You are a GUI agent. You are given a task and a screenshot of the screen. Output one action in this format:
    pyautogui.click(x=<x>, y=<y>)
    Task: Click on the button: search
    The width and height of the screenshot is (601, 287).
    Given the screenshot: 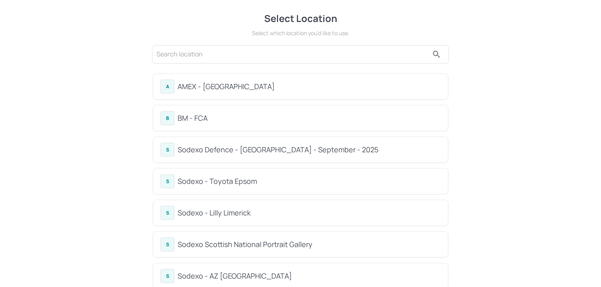 What is the action you would take?
    pyautogui.click(x=437, y=54)
    